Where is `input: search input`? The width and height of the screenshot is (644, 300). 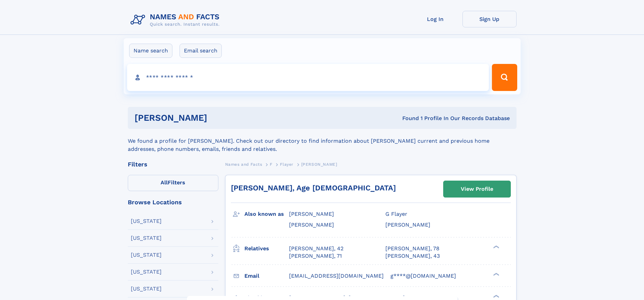 input: search input is located at coordinates (308, 77).